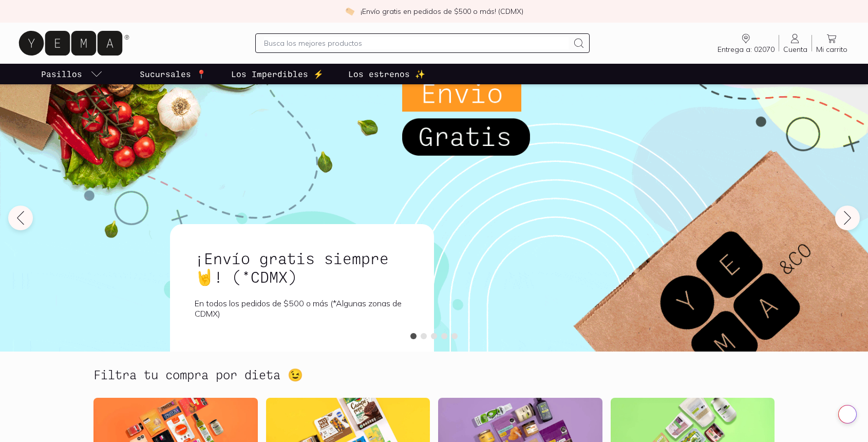  I want to click on a: Cuenta, so click(796, 43).